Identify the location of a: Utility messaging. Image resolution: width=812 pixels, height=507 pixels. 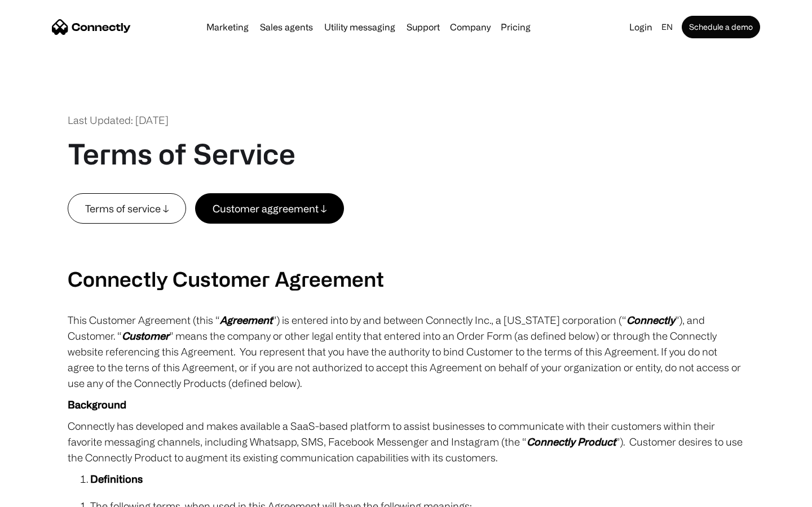
(360, 27).